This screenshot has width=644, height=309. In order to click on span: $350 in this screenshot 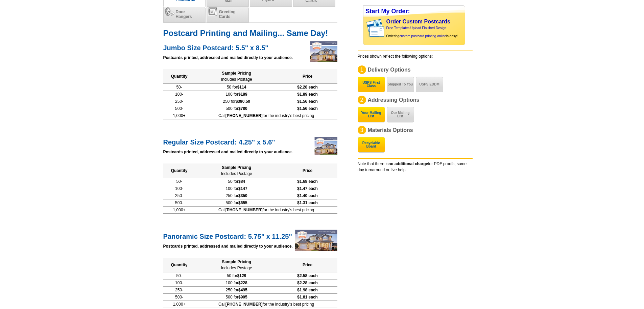, I will do `click(243, 195)`.